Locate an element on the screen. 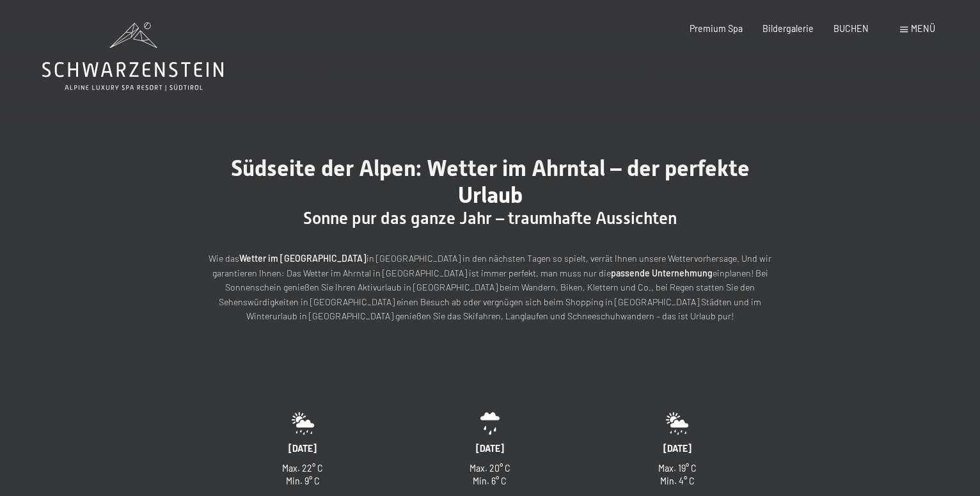 The height and width of the screenshot is (496, 980). span: Min. 9° C is located at coordinates (303, 480).